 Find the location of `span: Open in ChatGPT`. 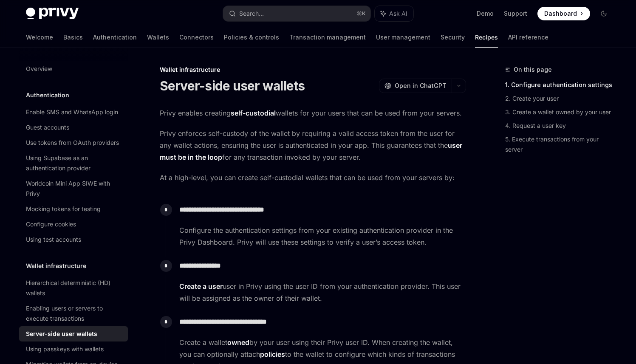

span: Open in ChatGPT is located at coordinates (420, 86).